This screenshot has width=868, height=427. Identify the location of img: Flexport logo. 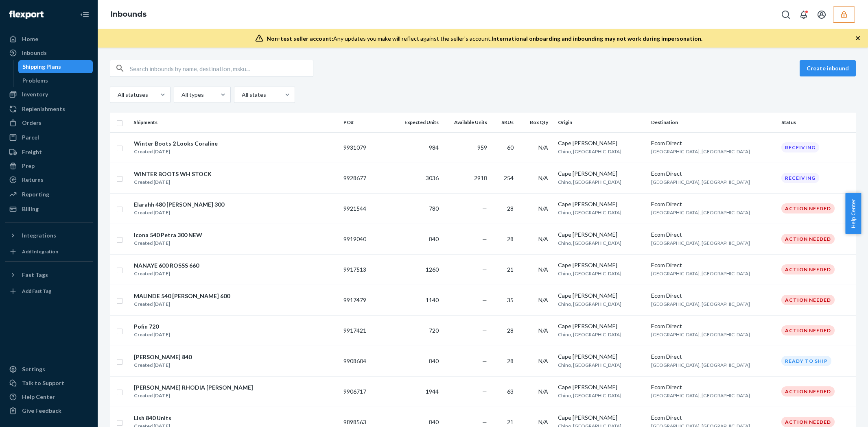
(26, 15).